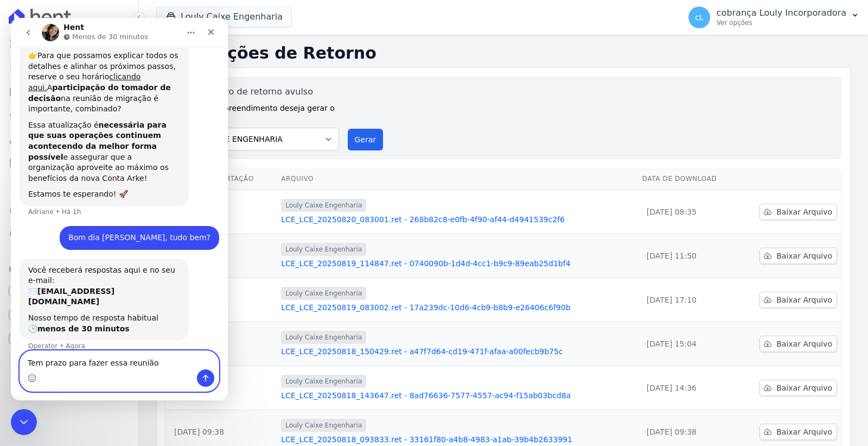 This screenshot has width=868, height=446. What do you see at coordinates (69, 315) in the screenshot?
I see `a: Conta Hent` at bounding box center [69, 315].